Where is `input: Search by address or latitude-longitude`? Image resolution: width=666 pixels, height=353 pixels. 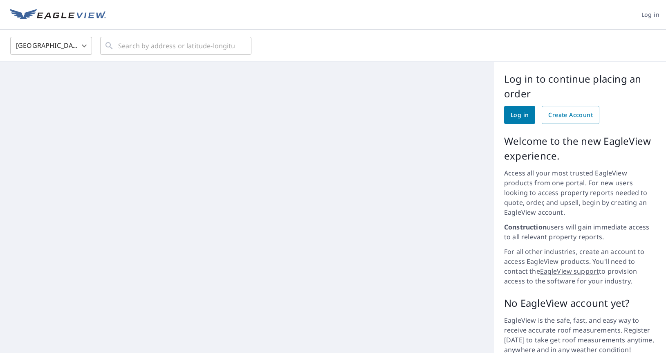
input: Search by address or latitude-longitude is located at coordinates (176, 46).